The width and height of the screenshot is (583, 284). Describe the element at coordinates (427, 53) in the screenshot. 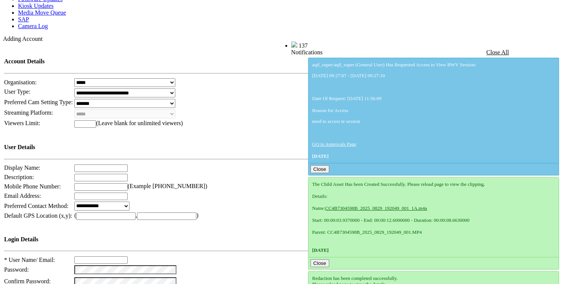

I see `div: Notifications` at that location.